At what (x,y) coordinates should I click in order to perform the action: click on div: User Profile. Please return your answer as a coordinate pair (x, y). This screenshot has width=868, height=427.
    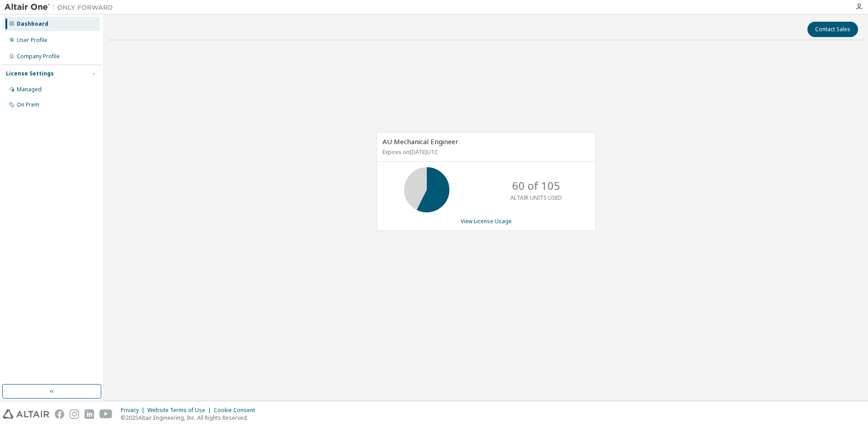
    Looking at the image, I should click on (32, 40).